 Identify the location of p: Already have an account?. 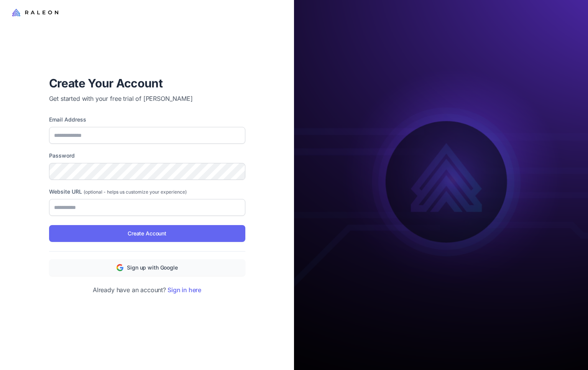
(147, 290).